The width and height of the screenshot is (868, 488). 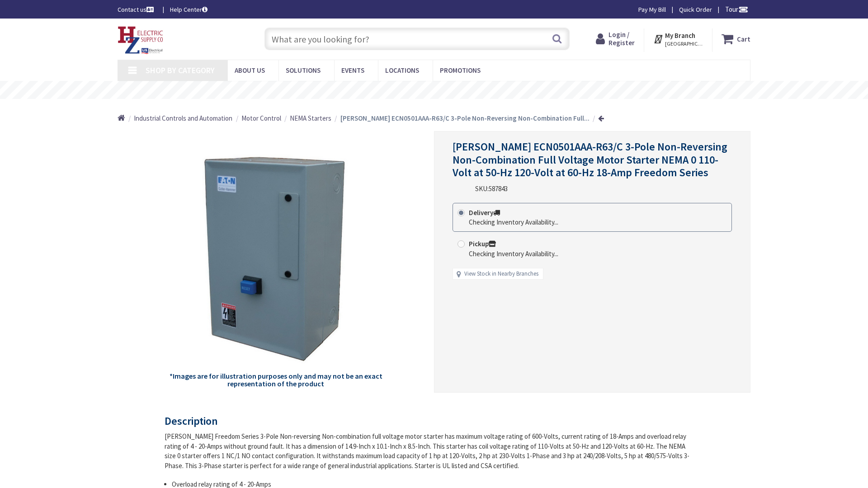 I want to click on span: Motor Control, so click(x=262, y=118).